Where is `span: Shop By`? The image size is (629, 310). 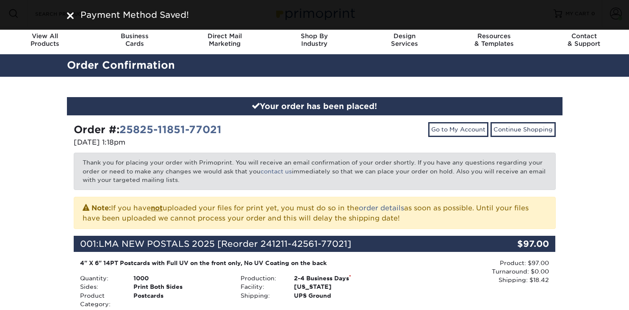 span: Shop By is located at coordinates (314, 36).